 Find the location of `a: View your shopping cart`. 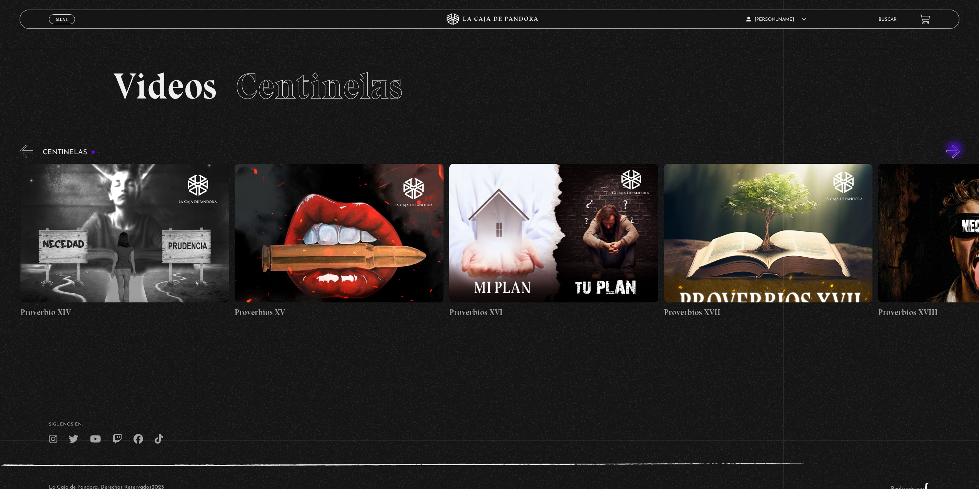

a: View your shopping cart is located at coordinates (924, 19).